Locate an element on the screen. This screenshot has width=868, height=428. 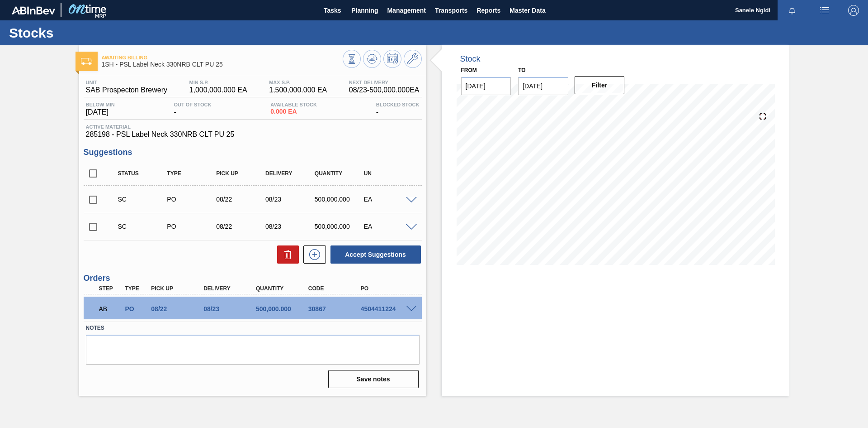
div: Awaiting Billing is located at coordinates (111, 309).